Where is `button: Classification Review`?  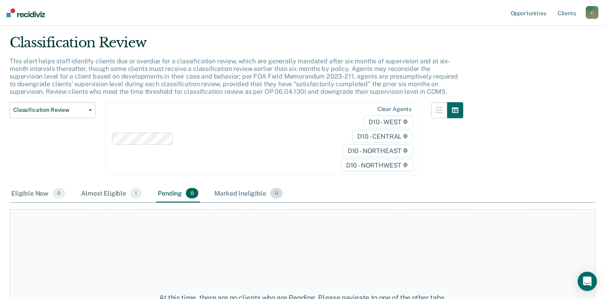 button: Classification Review is located at coordinates (53, 110).